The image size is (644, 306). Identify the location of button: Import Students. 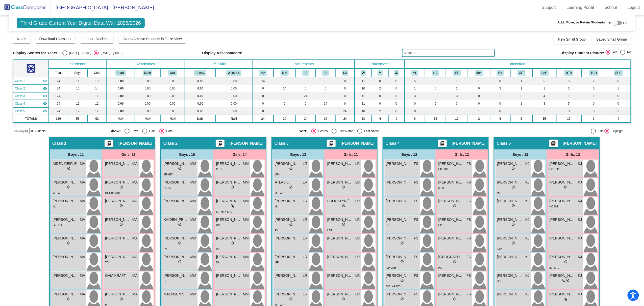
(97, 39).